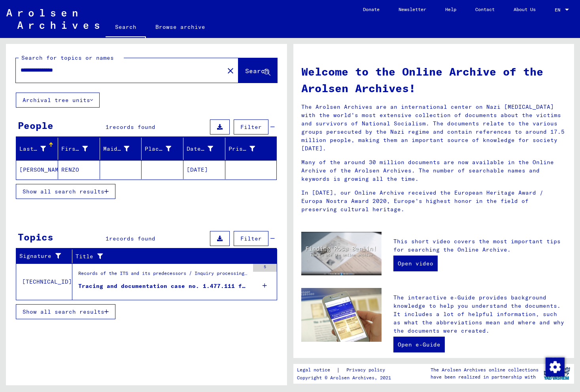  I want to click on img: video.jpg, so click(341, 253).